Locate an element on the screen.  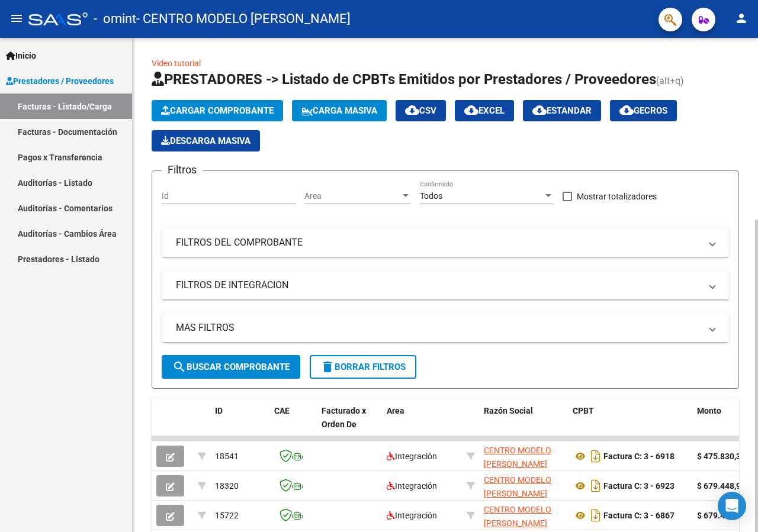
button: Borrar Filtros is located at coordinates (363, 367).